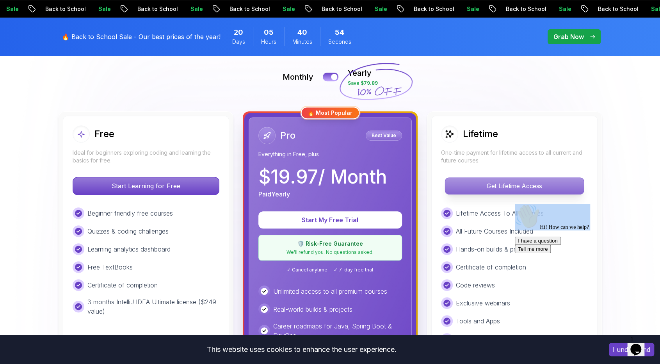  What do you see at coordinates (495, 231) in the screenshot?
I see `p: All Future Courses Included` at bounding box center [495, 231].